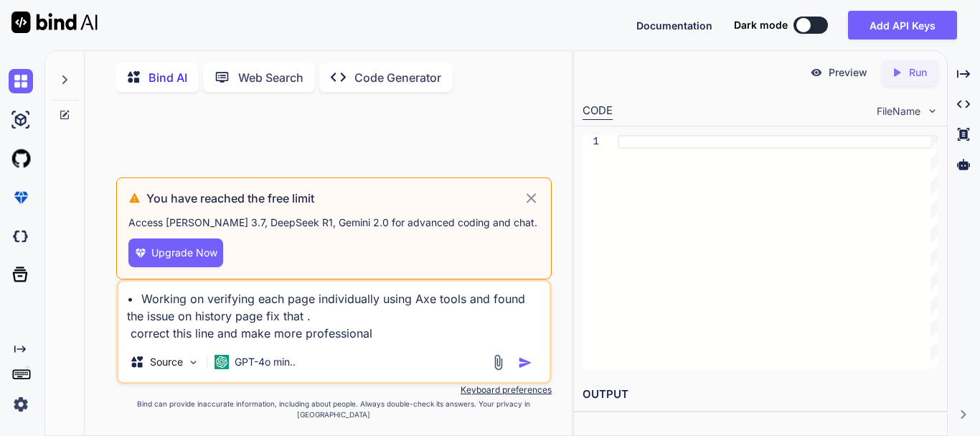 This screenshot has height=436, width=980. What do you see at coordinates (675, 25) in the screenshot?
I see `button: Documentation` at bounding box center [675, 25].